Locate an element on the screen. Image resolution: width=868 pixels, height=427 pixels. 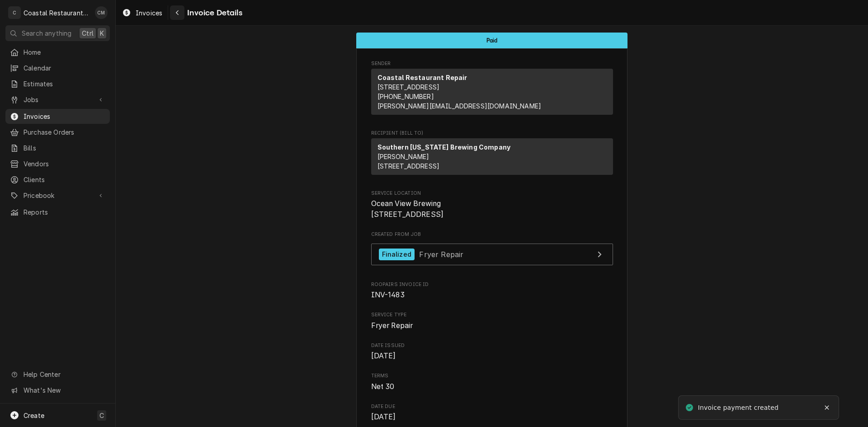
strong: Coastal Restaurant Repair is located at coordinates (422, 77).